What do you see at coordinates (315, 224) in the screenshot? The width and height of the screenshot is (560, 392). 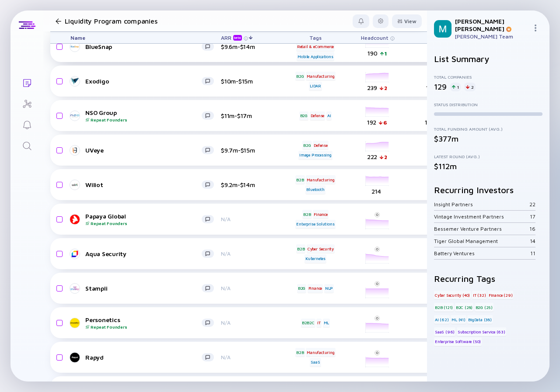 I see `div: Enterprise Solutions` at bounding box center [315, 224].